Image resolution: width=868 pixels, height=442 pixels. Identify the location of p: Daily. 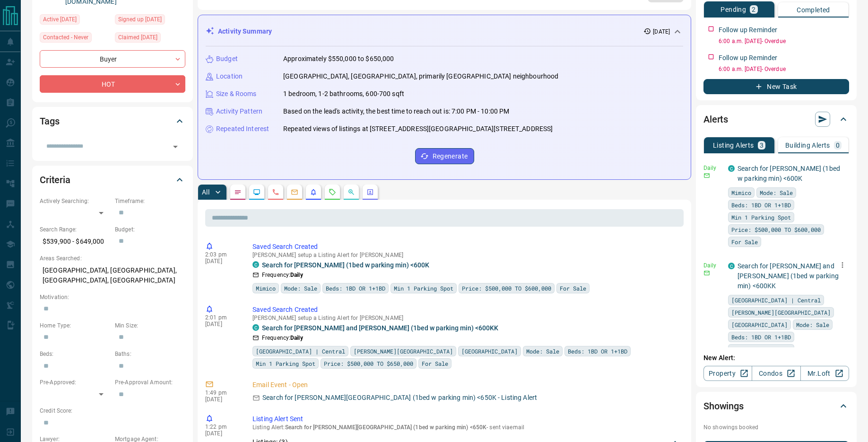
(713, 266).